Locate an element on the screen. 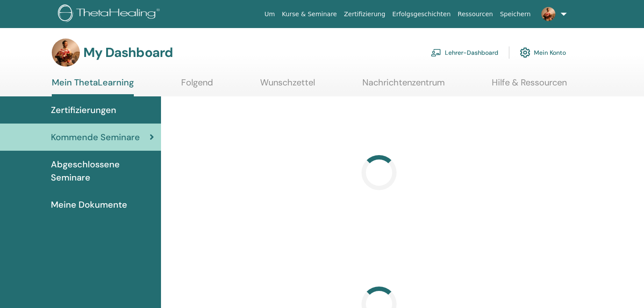 The height and width of the screenshot is (308, 644). a: Um is located at coordinates (270, 14).